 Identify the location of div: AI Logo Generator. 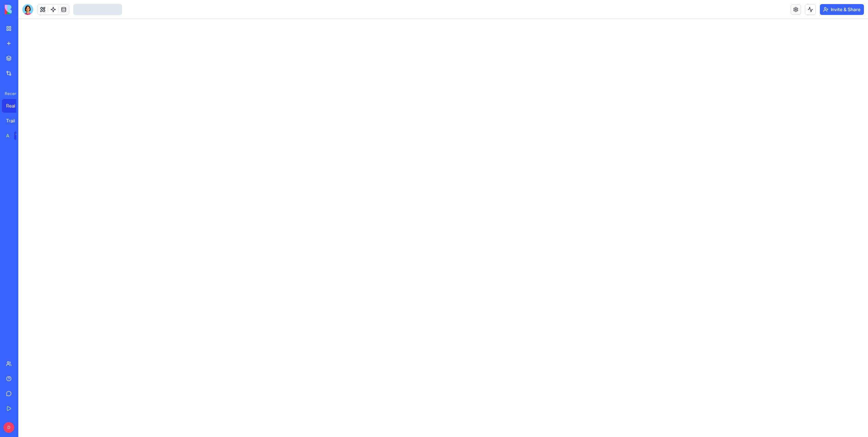
(8, 136).